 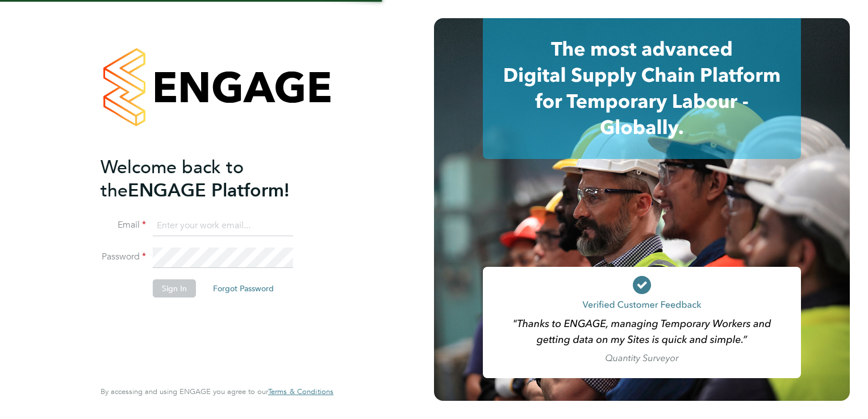 What do you see at coordinates (301, 392) in the screenshot?
I see `span: Terms & Conditions` at bounding box center [301, 392].